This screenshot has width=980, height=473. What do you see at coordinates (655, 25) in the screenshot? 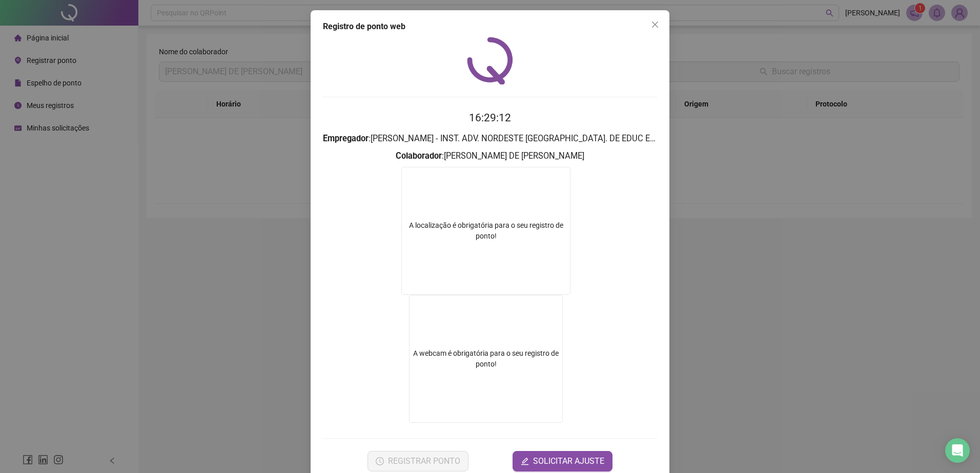
I see `span: close` at bounding box center [655, 25].